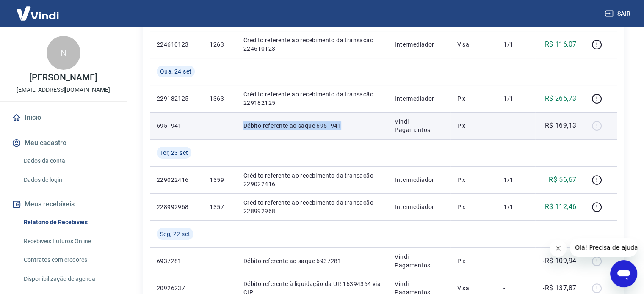 This screenshot has width=644, height=294. I want to click on p: Crédito referente ao recebimento da transação 224610123, so click(313, 44).